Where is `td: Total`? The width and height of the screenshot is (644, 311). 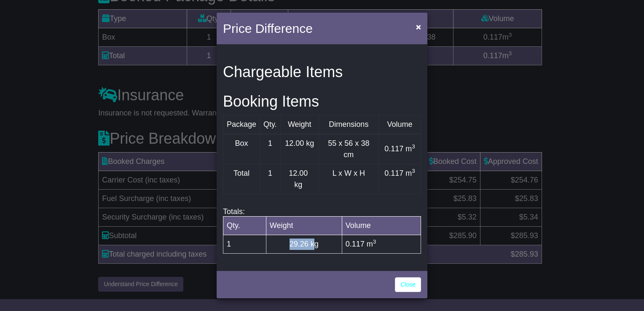
td: Total is located at coordinates (242, 179).